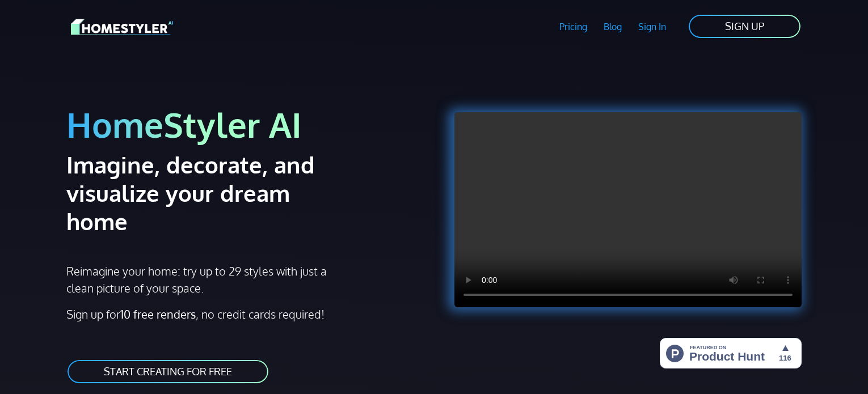 The width and height of the screenshot is (868, 394). Describe the element at coordinates (612, 26) in the screenshot. I see `a: Blog` at that location.